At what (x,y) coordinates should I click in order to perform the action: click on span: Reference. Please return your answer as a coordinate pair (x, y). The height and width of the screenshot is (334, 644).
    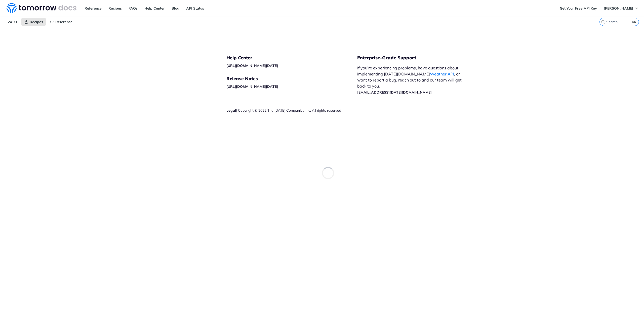
    Looking at the image, I should click on (64, 22).